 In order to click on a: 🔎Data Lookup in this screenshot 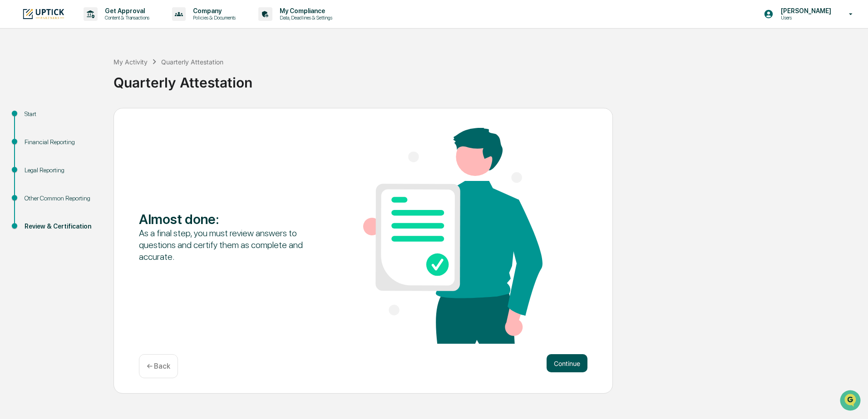, I will do `click(33, 136)`.